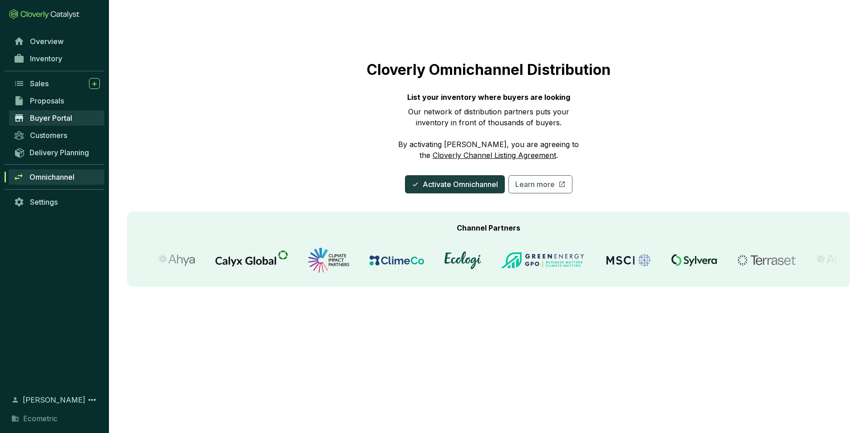  Describe the element at coordinates (46, 58) in the screenshot. I see `span: Inventory` at that location.